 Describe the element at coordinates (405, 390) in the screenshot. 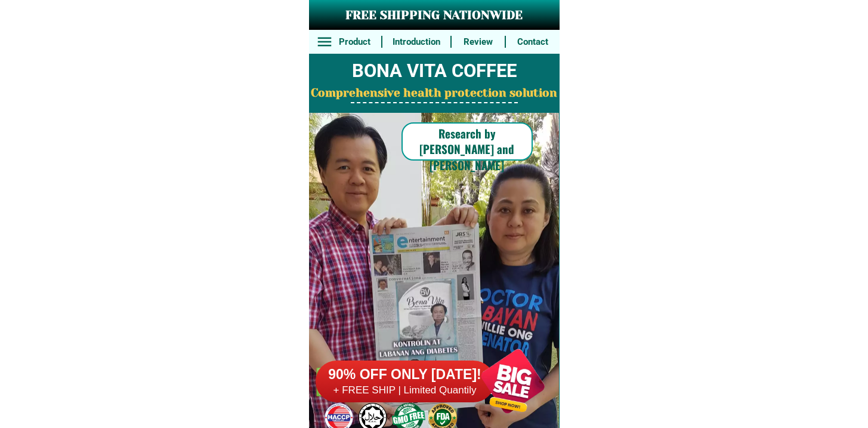

I see `h6: + FREE SHIP | Limited Quantily` at that location.